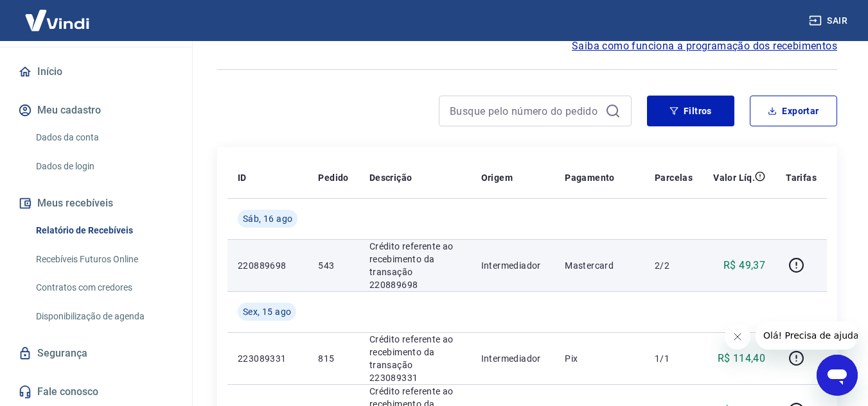  Describe the element at coordinates (103, 138) in the screenshot. I see `a: Dados da conta` at that location.